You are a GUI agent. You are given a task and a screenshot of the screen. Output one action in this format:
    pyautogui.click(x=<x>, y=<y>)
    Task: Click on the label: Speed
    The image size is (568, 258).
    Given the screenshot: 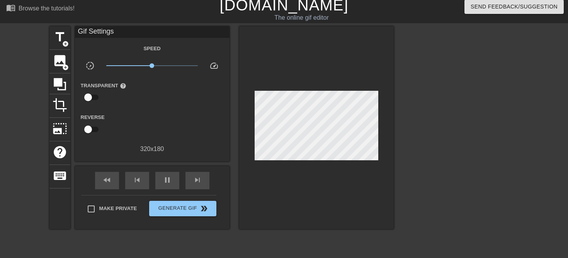 What is the action you would take?
    pyautogui.click(x=152, y=49)
    